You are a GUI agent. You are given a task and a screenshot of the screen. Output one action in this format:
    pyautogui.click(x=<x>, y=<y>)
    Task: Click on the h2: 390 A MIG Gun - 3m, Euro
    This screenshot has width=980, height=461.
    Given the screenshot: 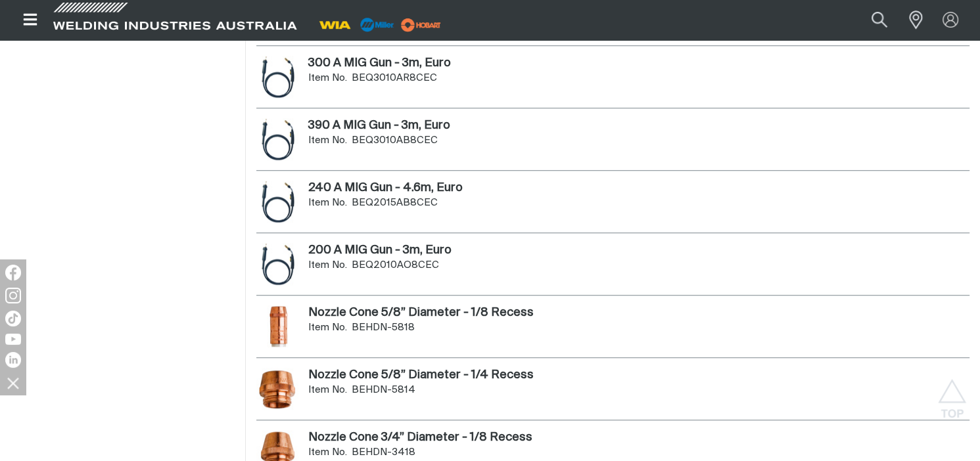 What is the action you would take?
    pyautogui.click(x=379, y=126)
    